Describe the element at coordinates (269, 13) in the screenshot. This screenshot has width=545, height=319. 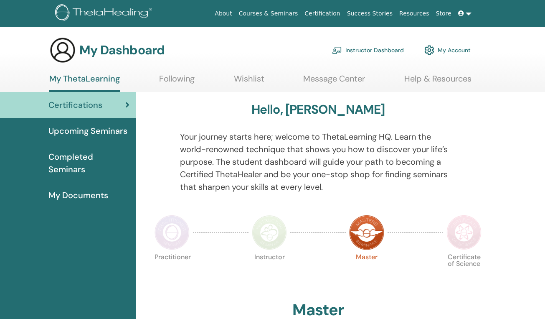
I see `a: Courses & Seminars` at that location.